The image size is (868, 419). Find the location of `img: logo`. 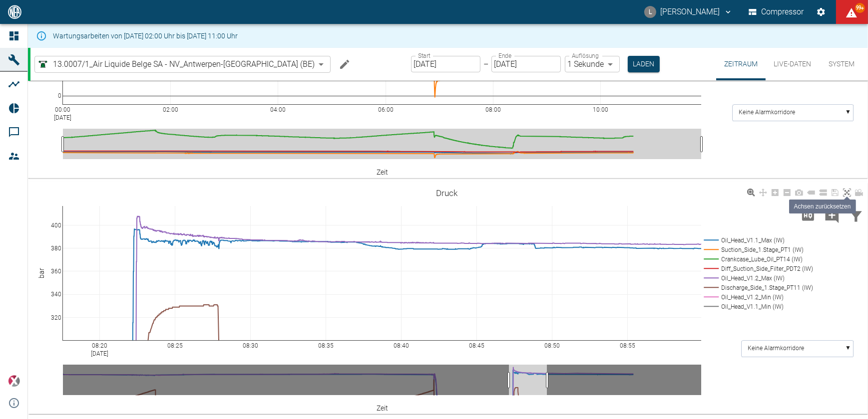

img: logo is located at coordinates (15, 12).